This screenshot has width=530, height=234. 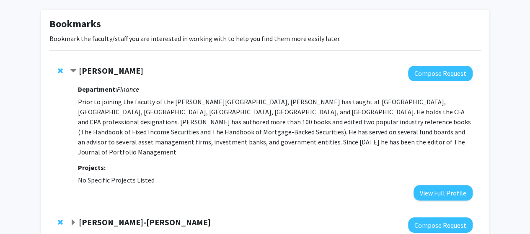 What do you see at coordinates (116, 180) in the screenshot?
I see `span: No Specific Projects Listed` at bounding box center [116, 180].